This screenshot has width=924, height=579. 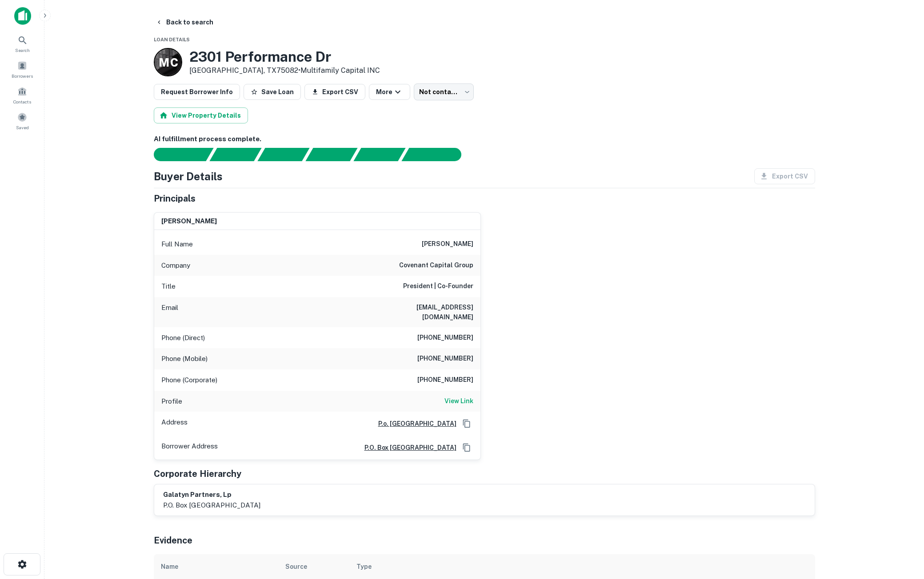 I want to click on div: Borrowers, so click(x=22, y=69).